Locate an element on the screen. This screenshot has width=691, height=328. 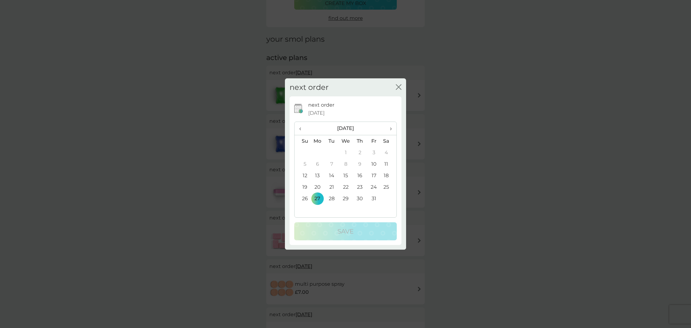
th: Su is located at coordinates (302, 141).